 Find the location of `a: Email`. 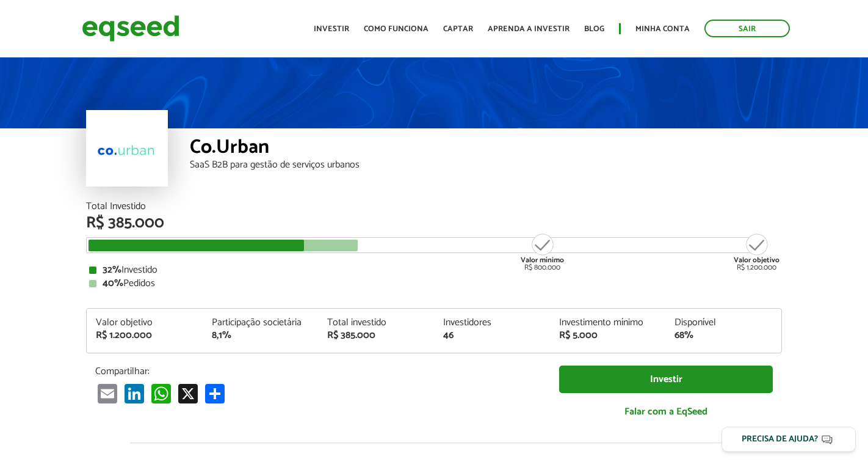

a: Email is located at coordinates (107, 393).